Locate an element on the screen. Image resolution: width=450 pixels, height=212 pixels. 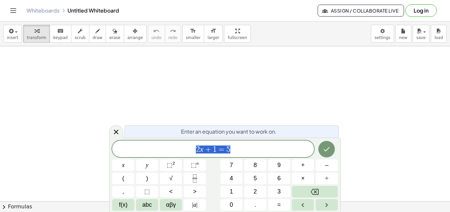
button: Assign / Collaborate Live is located at coordinates (361, 11).